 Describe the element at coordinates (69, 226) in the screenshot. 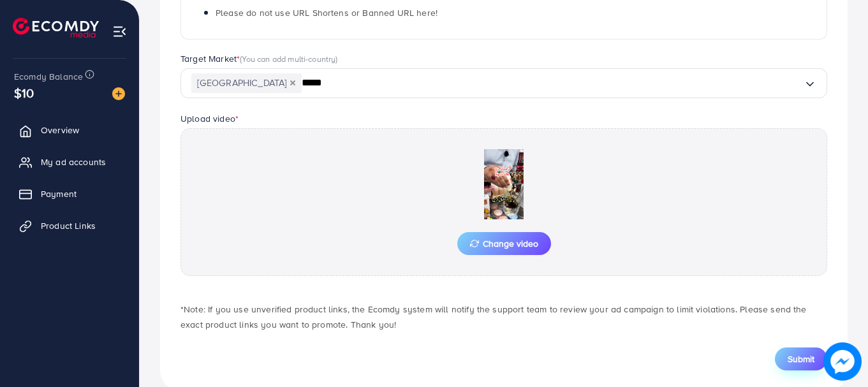

I see `span: Product Links` at that location.